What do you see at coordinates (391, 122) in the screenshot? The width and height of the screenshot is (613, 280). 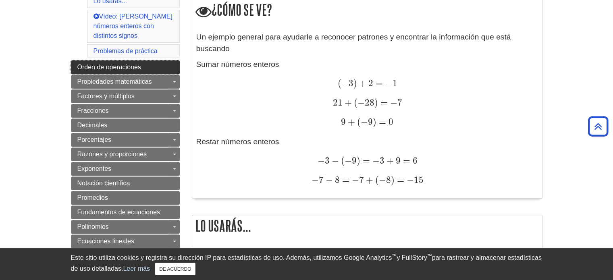 I see `font: 0` at bounding box center [391, 122].